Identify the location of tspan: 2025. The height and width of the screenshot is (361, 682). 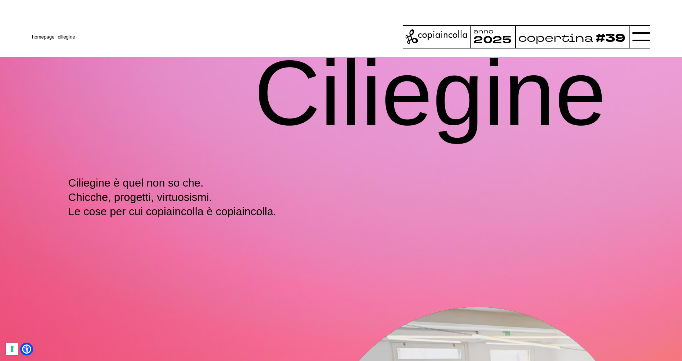
(492, 40).